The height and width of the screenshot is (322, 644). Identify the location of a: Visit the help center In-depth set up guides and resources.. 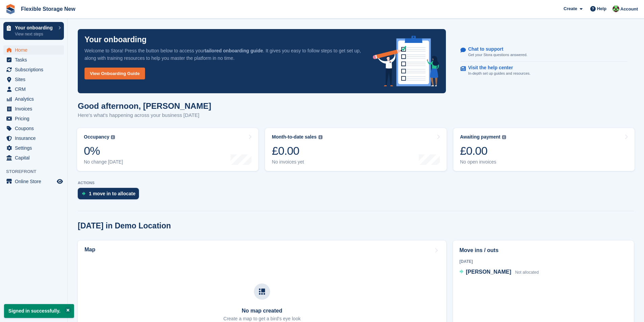
(544, 71).